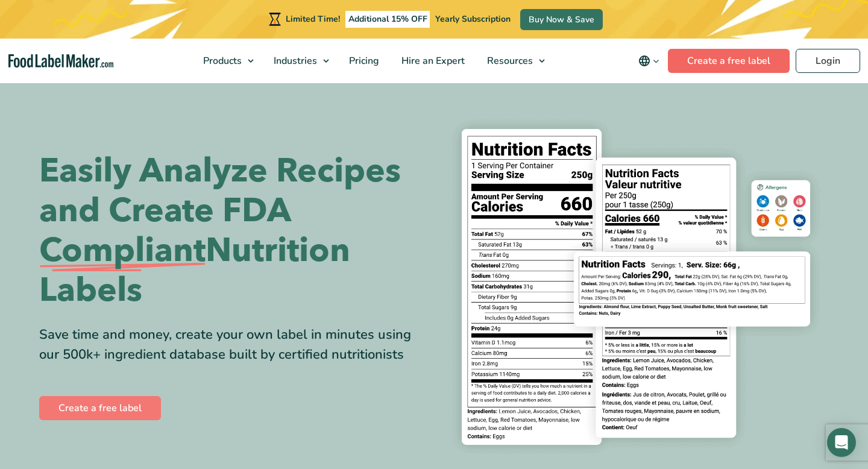  I want to click on h1: Easily Analyze Recipes and Create FDA Nutrition Labels, so click(232, 231).